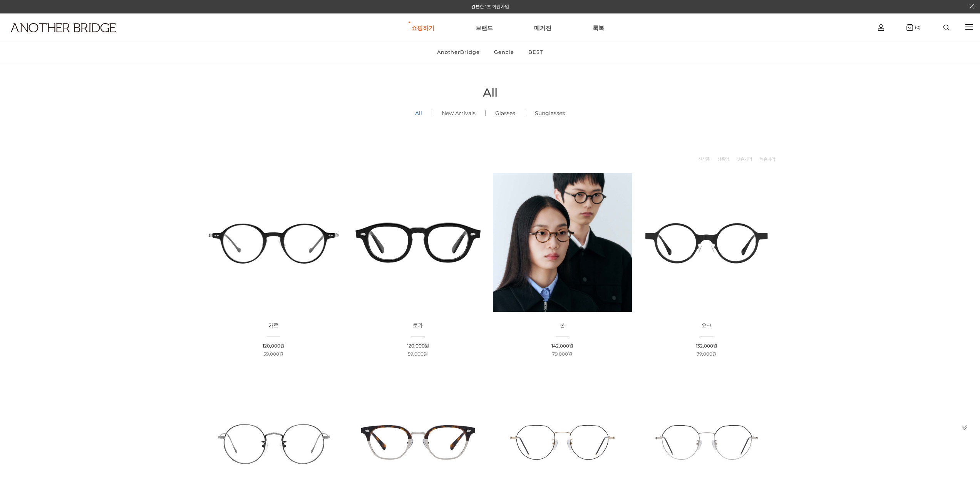 This screenshot has width=980, height=498. Describe the element at coordinates (423, 28) in the screenshot. I see `a: 쇼핑하기` at that location.